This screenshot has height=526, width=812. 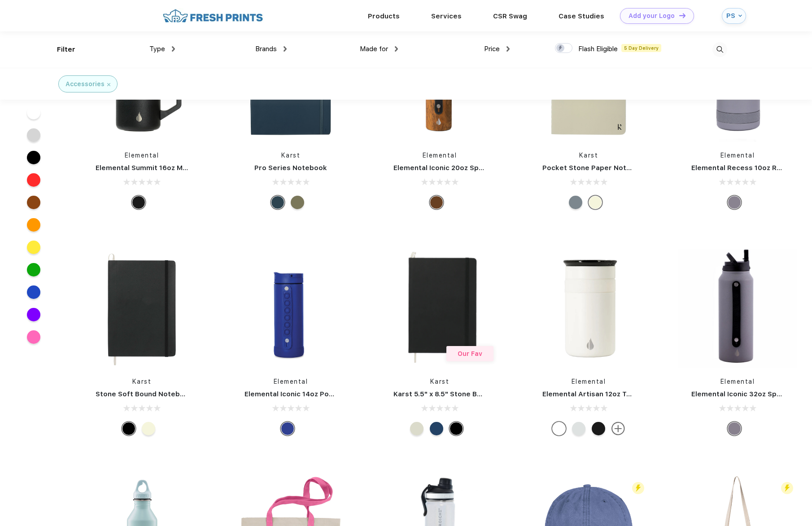 I want to click on div: Matte Black, so click(x=598, y=428).